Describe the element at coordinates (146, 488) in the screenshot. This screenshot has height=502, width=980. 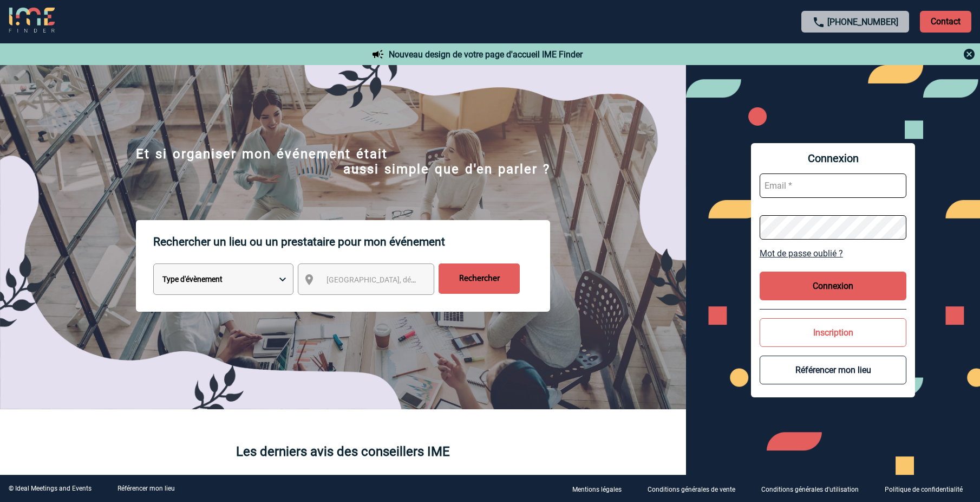
I see `a: Référencer mon lieu` at that location.